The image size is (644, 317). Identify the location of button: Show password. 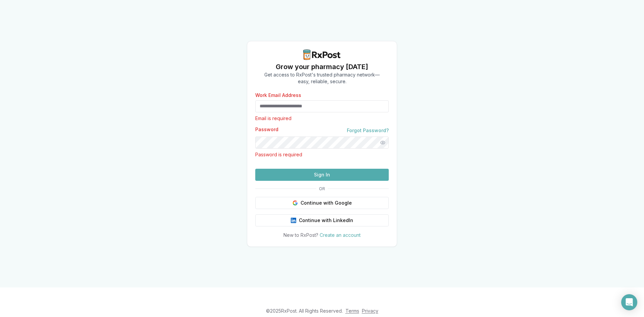
(383, 142).